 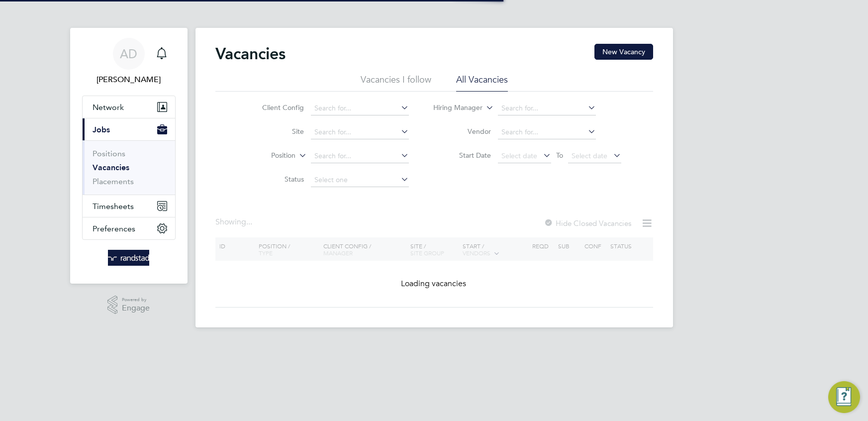 I want to click on label: Start Date, so click(x=462, y=155).